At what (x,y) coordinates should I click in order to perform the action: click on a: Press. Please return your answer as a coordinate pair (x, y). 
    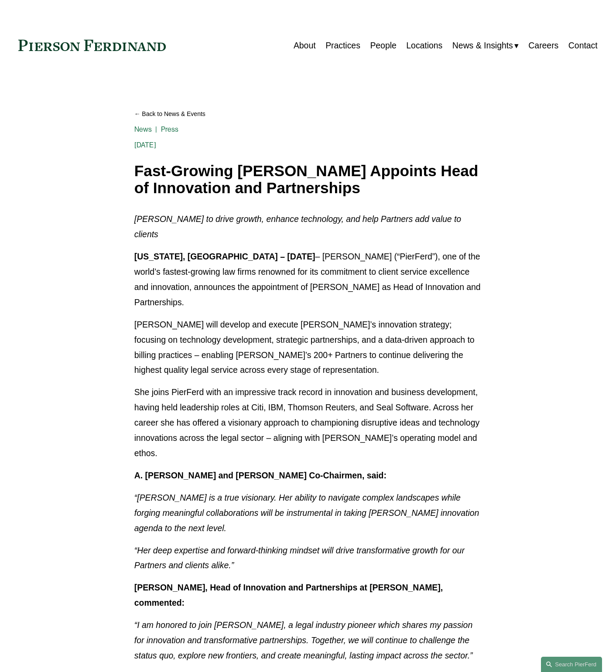
    Looking at the image, I should click on (170, 129).